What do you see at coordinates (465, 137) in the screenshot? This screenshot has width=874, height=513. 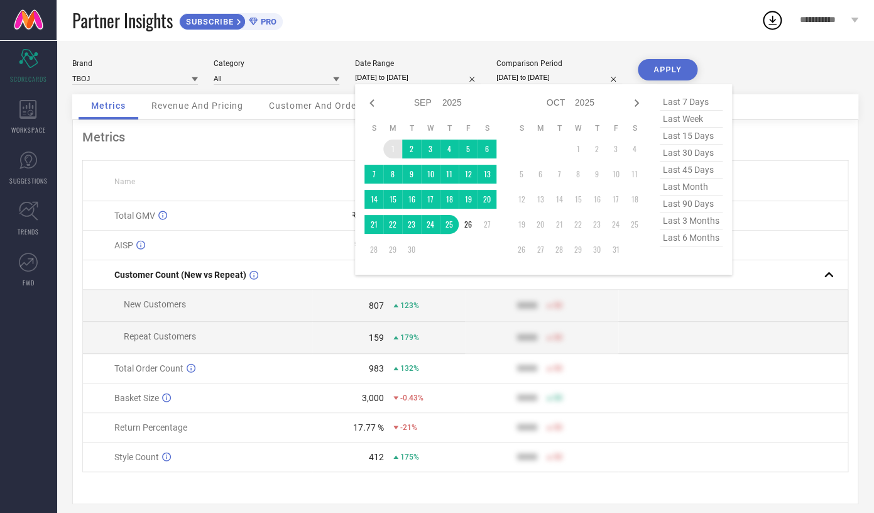 I see `div: Metrics` at bounding box center [465, 137].